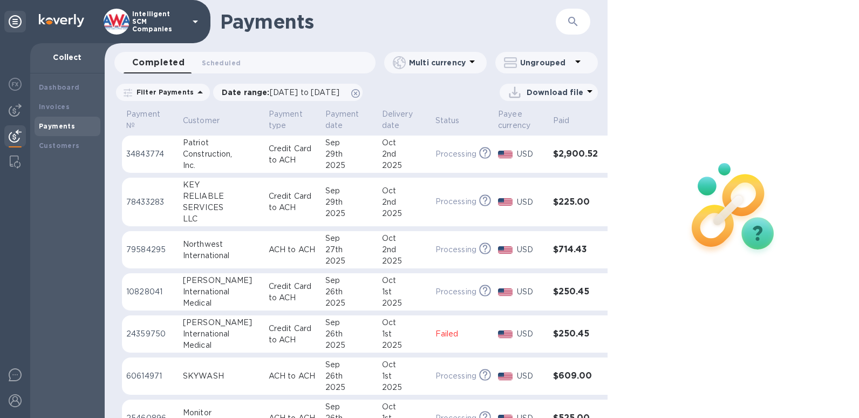 This screenshot has width=859, height=418. Describe the element at coordinates (150, 120) in the screenshot. I see `span: Payment №` at that location.